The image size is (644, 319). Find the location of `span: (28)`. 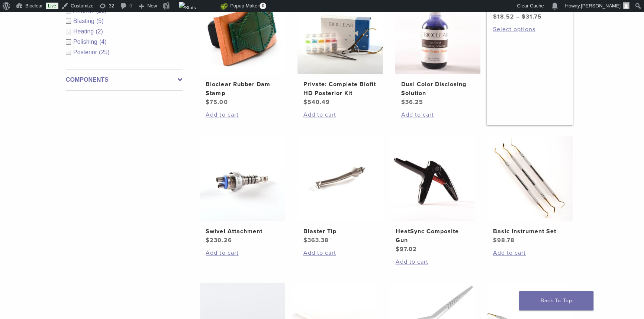

span: (28) is located at coordinates (101, 10).